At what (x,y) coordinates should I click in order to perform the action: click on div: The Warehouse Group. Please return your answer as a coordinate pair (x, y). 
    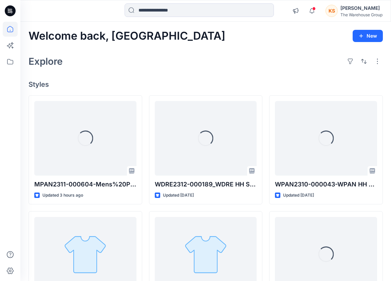
    Looking at the image, I should click on (361, 15).